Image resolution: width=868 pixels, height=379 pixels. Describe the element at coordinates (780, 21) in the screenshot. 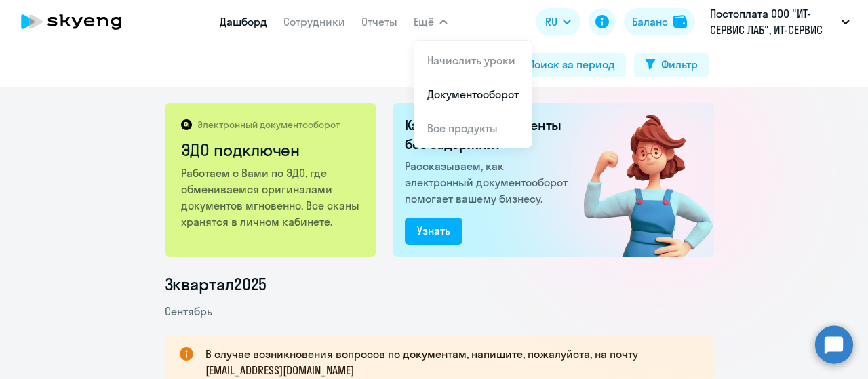

I see `button: Постоплата ООО "ИТ-СЕРВИС ЛАБ", ИТ-СЕРВИС ЛАБ, ООО` at that location.